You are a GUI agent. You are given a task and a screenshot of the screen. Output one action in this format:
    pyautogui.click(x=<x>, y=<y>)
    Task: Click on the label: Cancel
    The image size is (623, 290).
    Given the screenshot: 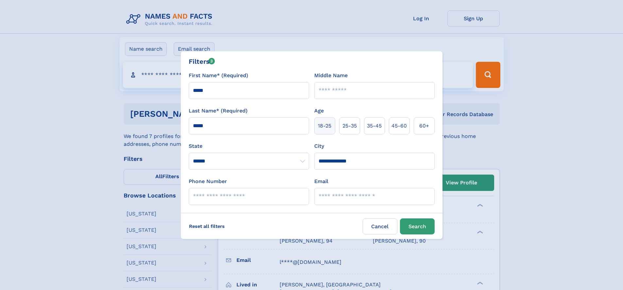 What is the action you would take?
    pyautogui.click(x=380, y=226)
    